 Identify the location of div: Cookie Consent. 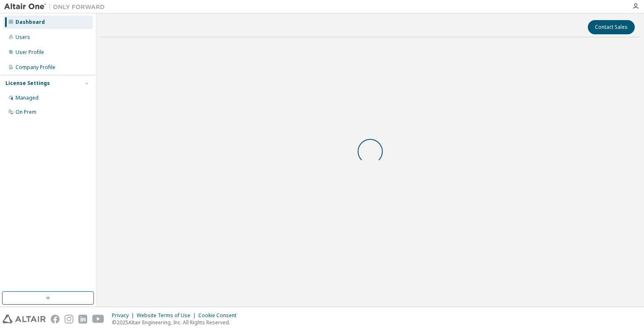
(220, 316).